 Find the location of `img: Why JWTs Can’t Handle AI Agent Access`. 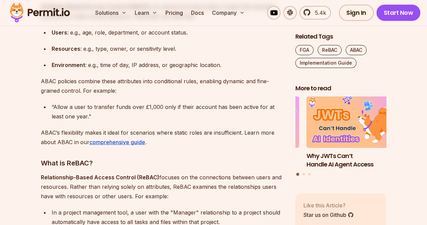

img: Why JWTs Can’t Handle AI Agent Access is located at coordinates (352, 122).